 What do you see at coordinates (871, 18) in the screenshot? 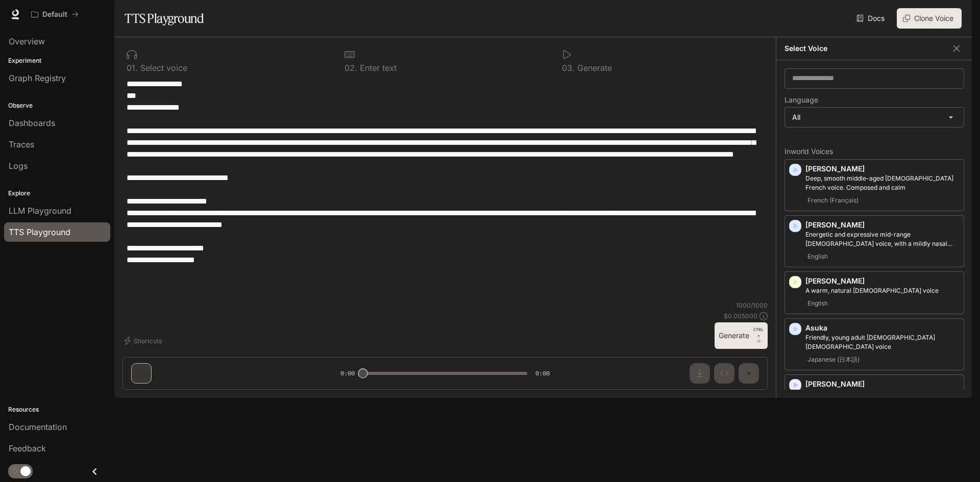
I see `a: Docs` at bounding box center [871, 18].